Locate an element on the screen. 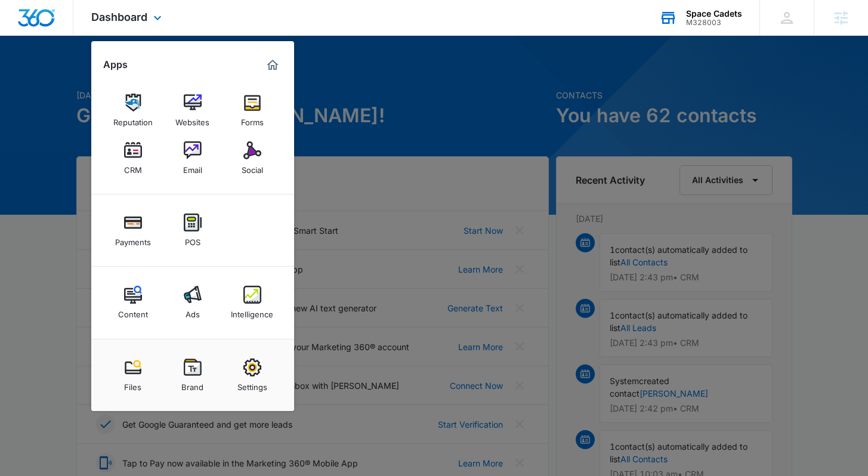 This screenshot has width=868, height=476. a: Files is located at coordinates (133, 375).